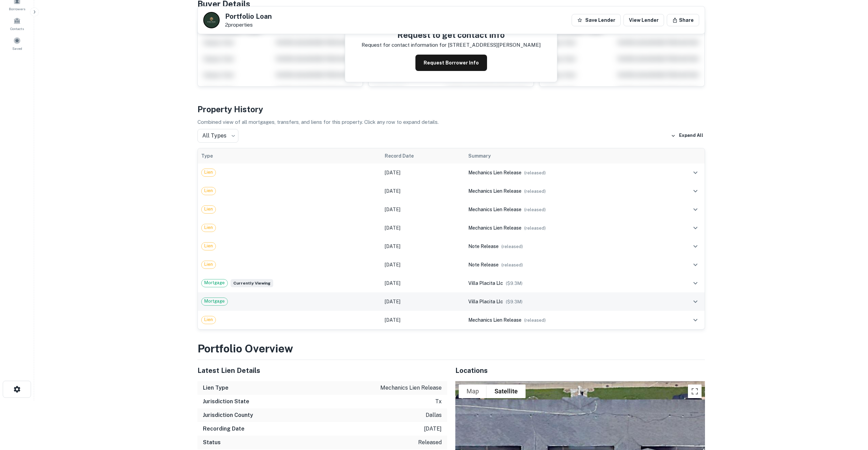 Image resolution: width=868 pixels, height=450 pixels. What do you see at coordinates (212, 442) in the screenshot?
I see `h6: Status` at bounding box center [212, 442].